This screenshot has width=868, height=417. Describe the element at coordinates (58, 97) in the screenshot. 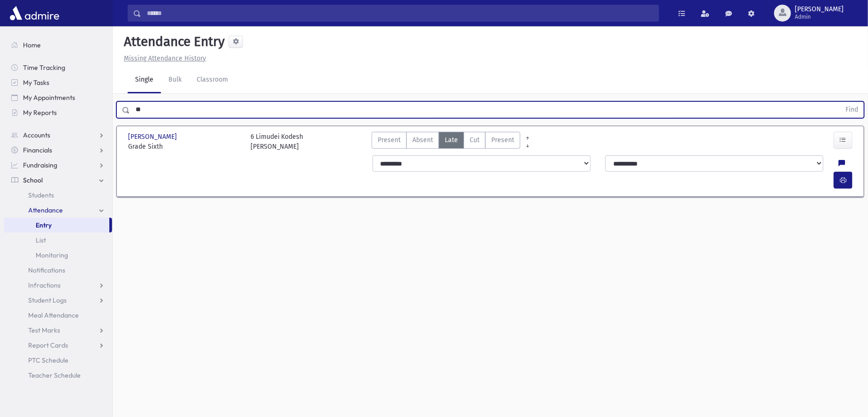

I see `a: My Appointments` at that location.